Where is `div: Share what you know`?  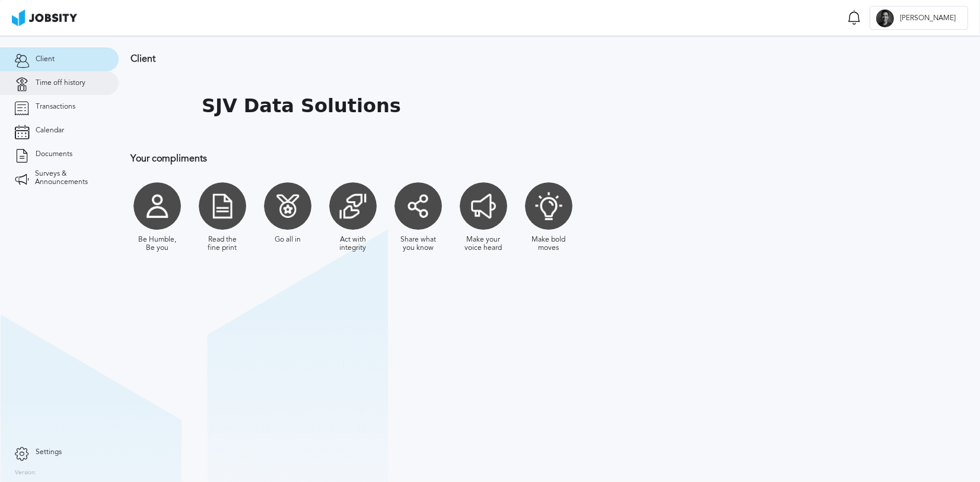
div: Share what you know is located at coordinates (418, 244).